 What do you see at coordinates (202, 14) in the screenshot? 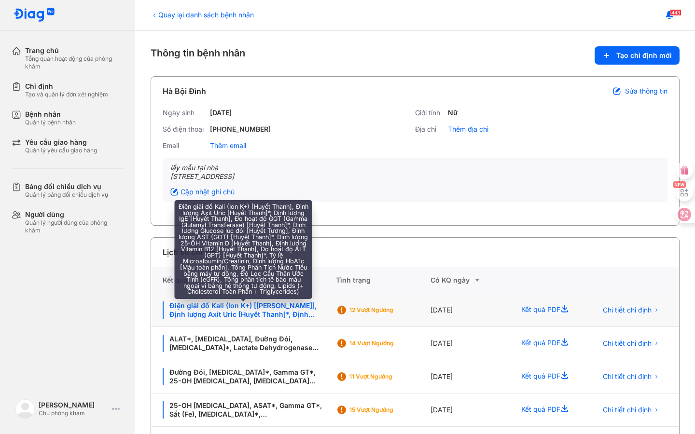
I see `div: Quay lại danh sách bệnh nhân` at bounding box center [202, 14].